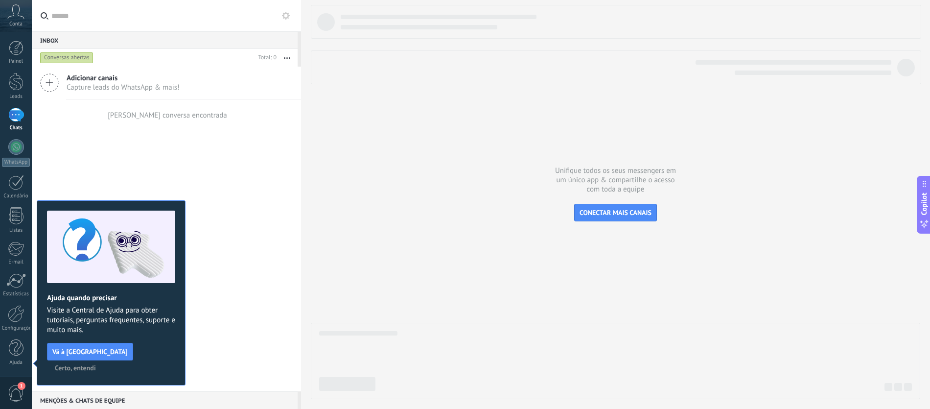 The height and width of the screenshot is (409, 930). I want to click on div: Painel, so click(16, 61).